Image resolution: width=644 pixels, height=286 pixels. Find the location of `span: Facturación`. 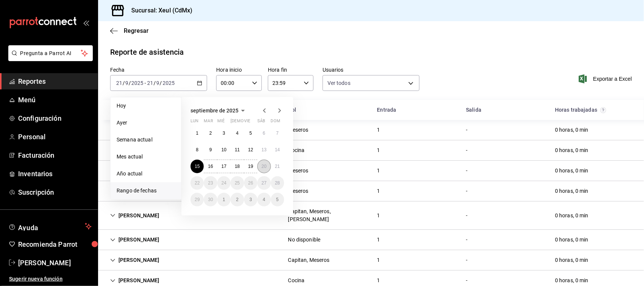

span: Facturación is located at coordinates (55, 155).